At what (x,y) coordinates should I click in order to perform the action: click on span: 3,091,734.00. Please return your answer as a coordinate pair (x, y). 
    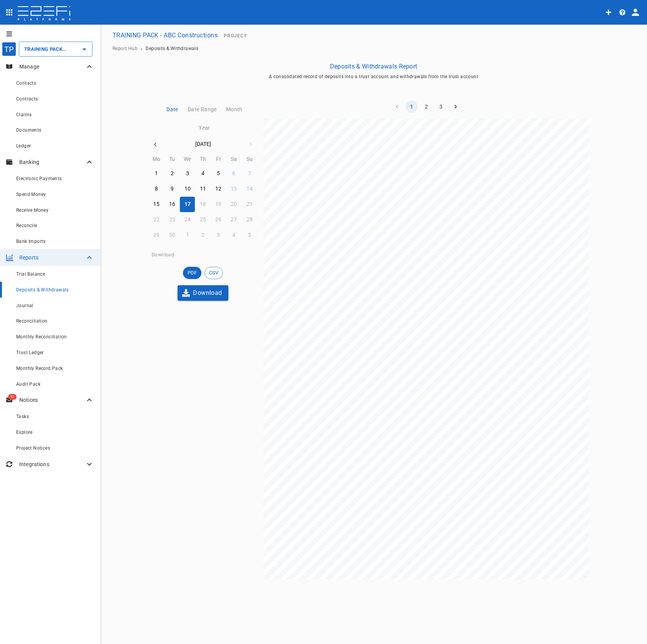
    Looking at the image, I should click on (556, 472).